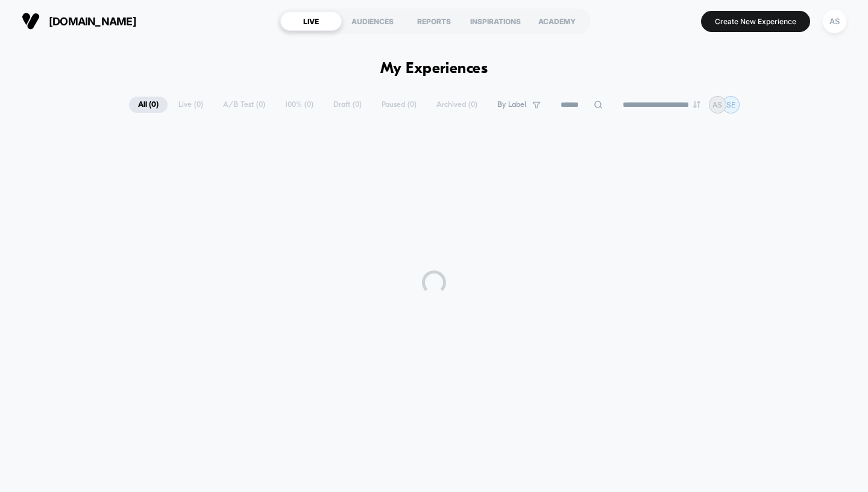 The image size is (868, 492). I want to click on button: Create New Experience, so click(756, 22).